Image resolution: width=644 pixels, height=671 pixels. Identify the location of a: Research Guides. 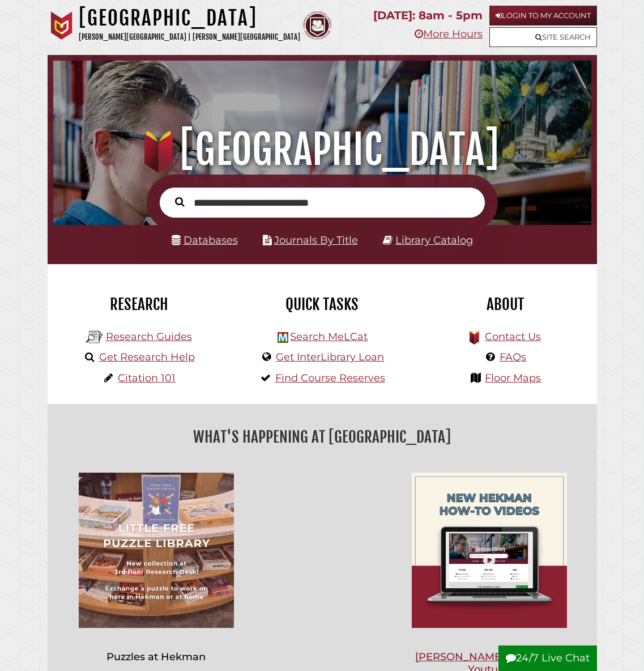
(149, 337).